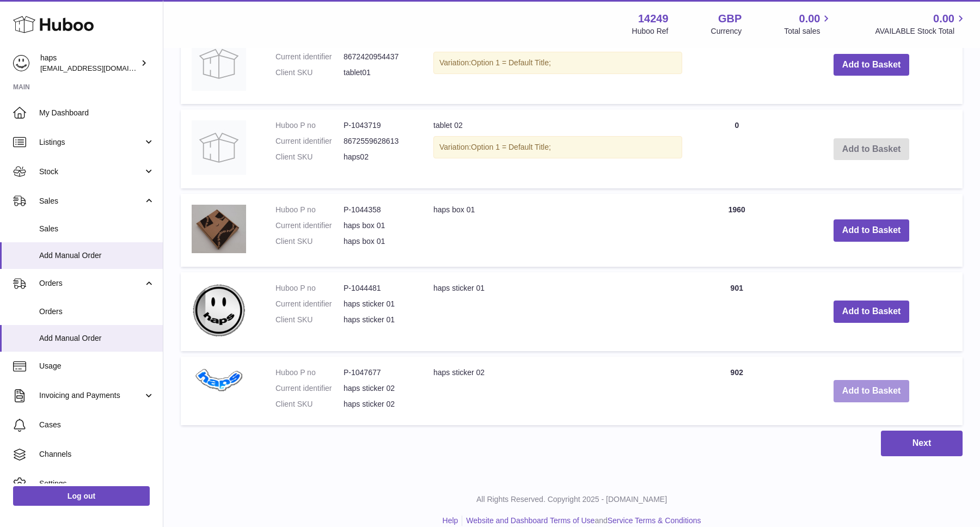  What do you see at coordinates (219, 148) in the screenshot?
I see `img: tablet 02` at bounding box center [219, 148].